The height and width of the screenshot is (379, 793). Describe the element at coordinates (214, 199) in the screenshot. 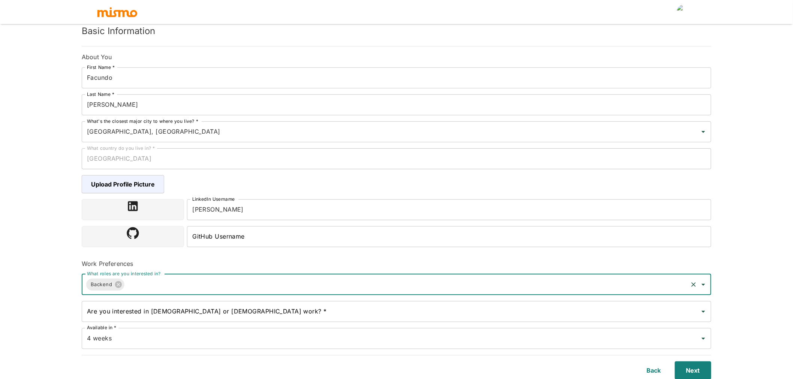

I see `label: LinkedIn Username` at that location.